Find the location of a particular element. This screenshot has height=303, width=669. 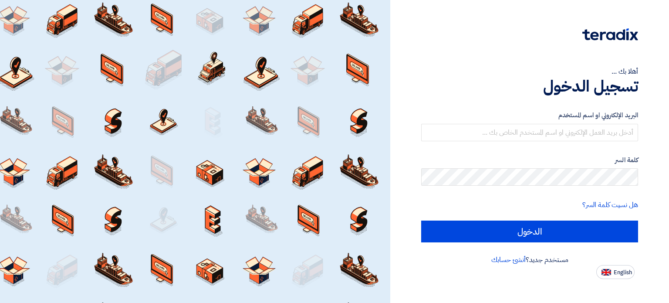

img: en-US.png is located at coordinates (606, 272).